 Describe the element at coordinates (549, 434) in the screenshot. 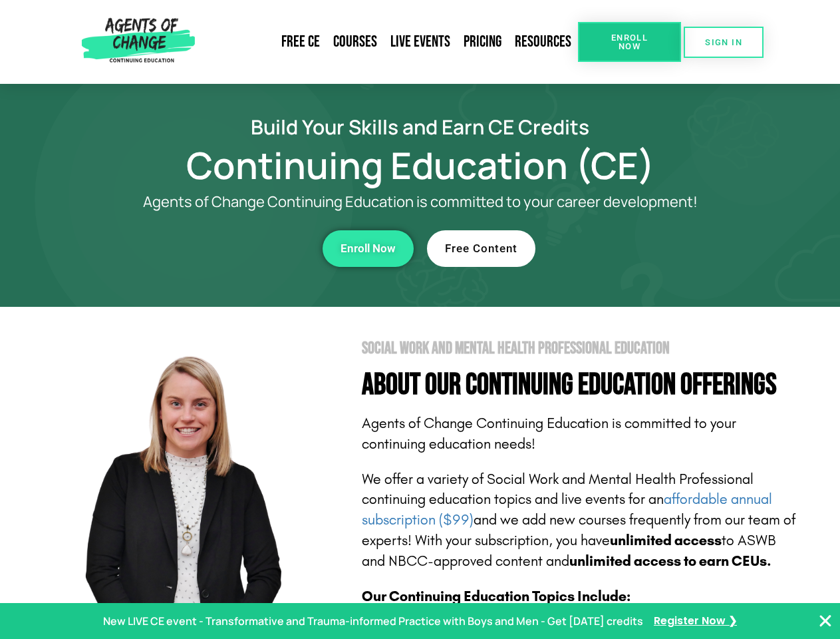

I see `span: Agents of Change Continuing Education is committed to your continuing education needs!` at that location.